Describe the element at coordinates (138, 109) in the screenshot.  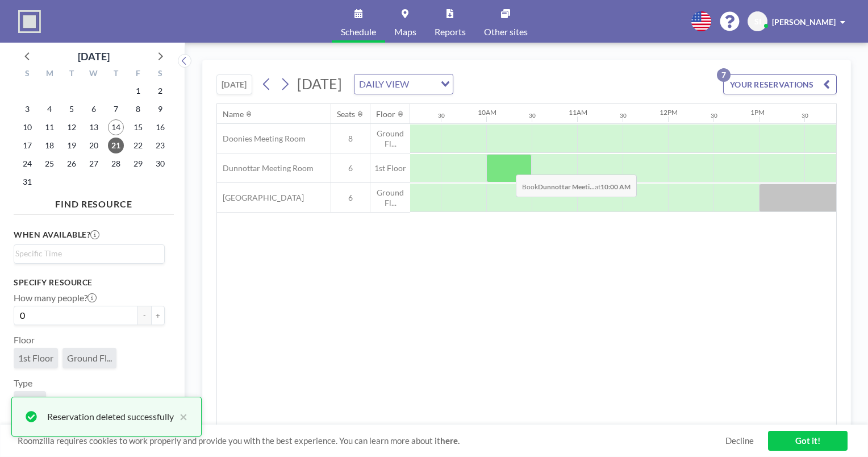
I see `span: Friday, August 8, 2025` at that location.